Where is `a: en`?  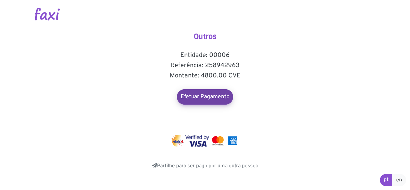 a: en is located at coordinates (399, 180).